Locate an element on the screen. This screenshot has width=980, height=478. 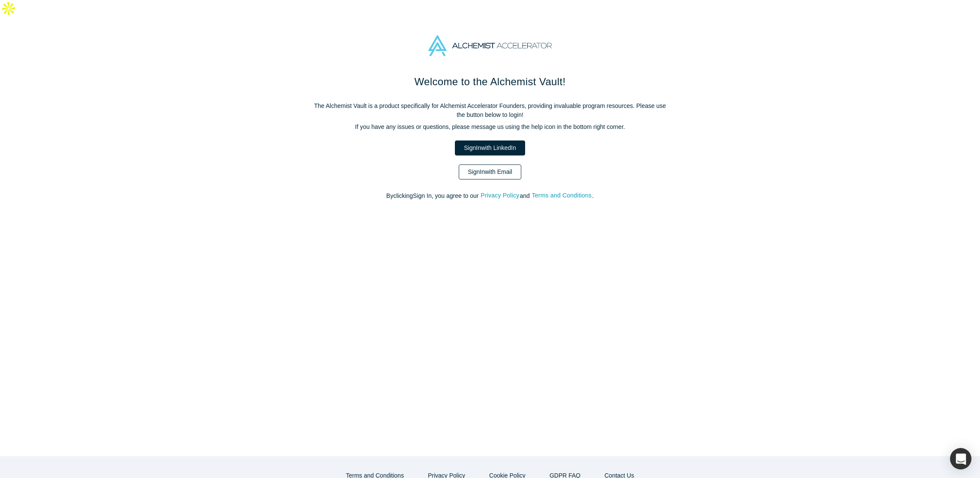
p: If you have any issues or questions, please message us using the help icon in the bottom right co... is located at coordinates (490, 127).